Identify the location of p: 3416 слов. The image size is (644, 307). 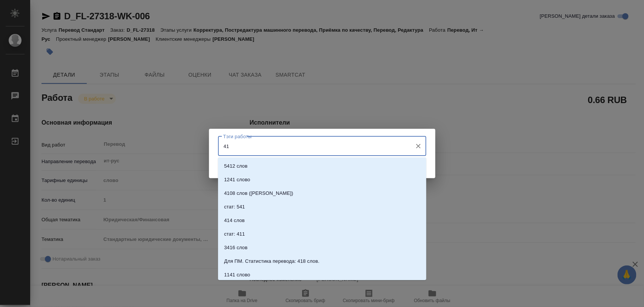
(236, 248).